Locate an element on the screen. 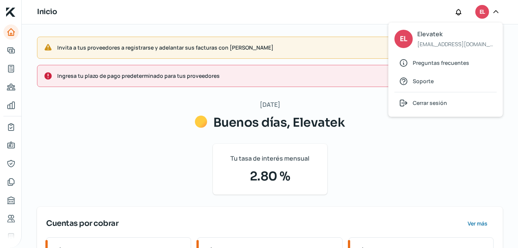  h1: Inicio is located at coordinates (47, 12).